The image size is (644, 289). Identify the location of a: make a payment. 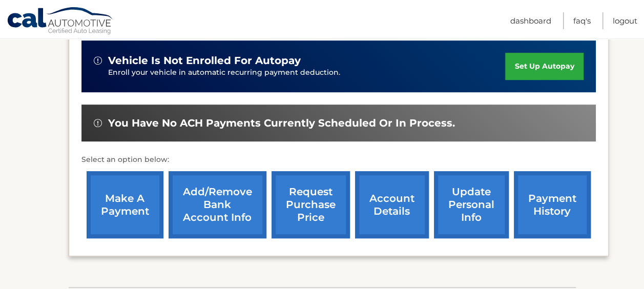
(125, 205).